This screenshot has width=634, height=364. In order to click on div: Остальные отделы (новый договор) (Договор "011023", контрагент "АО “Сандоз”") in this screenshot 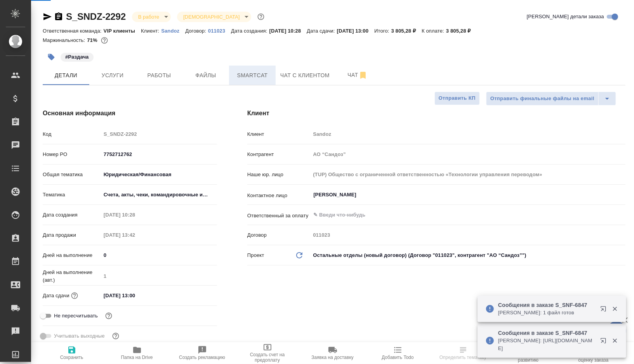, I will do `click(468, 255)`.